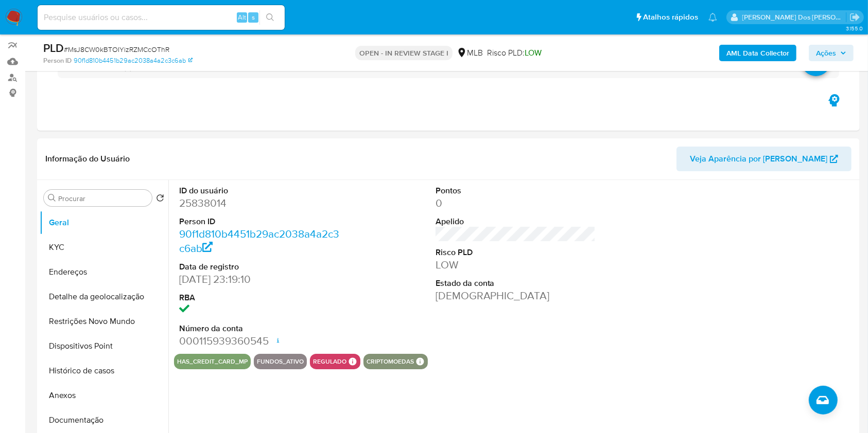  I want to click on span: Ações, so click(826, 53).